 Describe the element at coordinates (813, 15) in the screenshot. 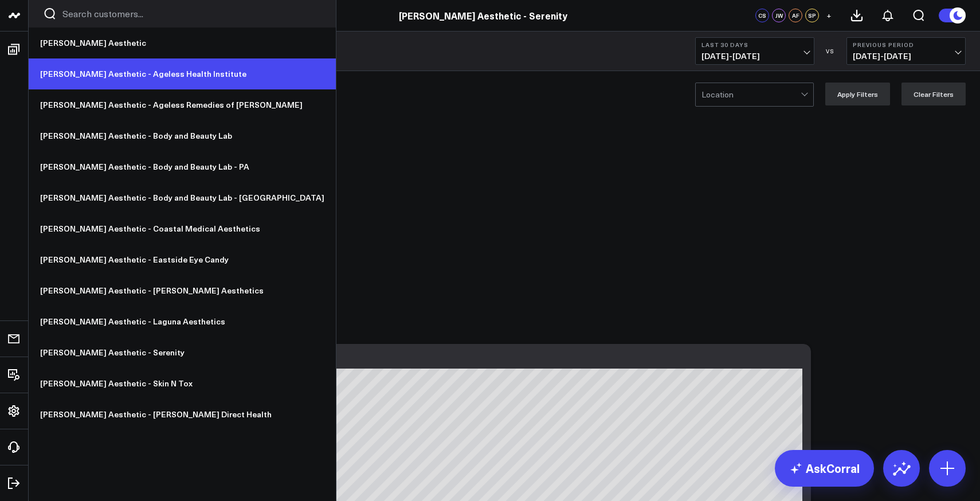

I see `div: SP` at that location.